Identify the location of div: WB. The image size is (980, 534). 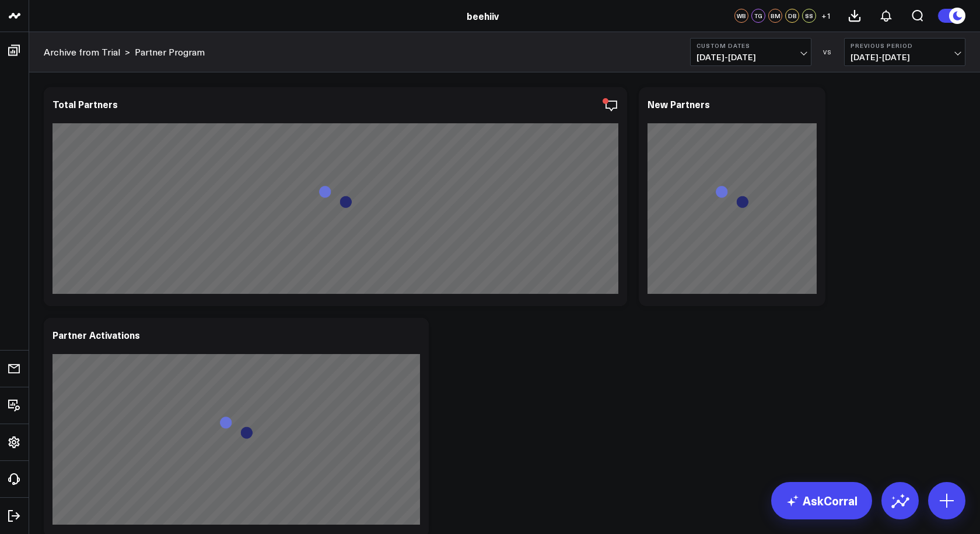
(742, 16).